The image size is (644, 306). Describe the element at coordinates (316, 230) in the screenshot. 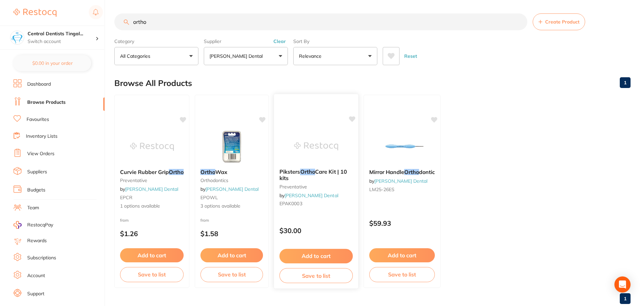

I see `p: $30.00` at that location.